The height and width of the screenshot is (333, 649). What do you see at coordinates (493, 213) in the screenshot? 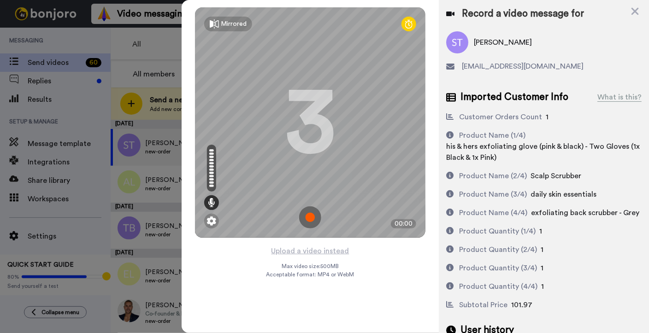
I see `div: Product Name (4/4)` at bounding box center [493, 213].